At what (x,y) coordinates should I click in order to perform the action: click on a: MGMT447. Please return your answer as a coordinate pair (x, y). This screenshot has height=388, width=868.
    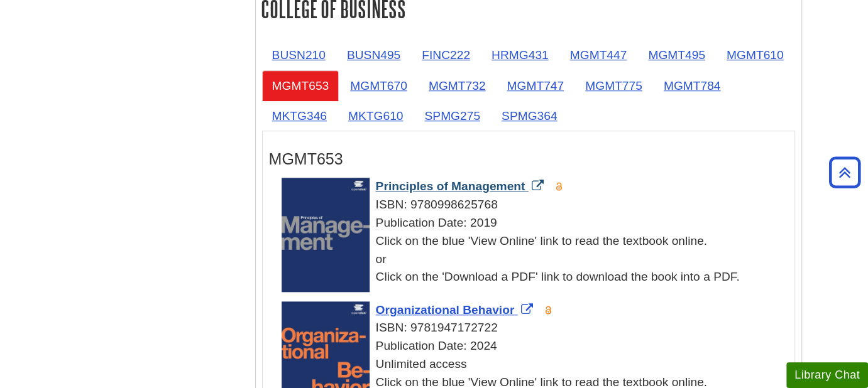
    Looking at the image, I should click on (599, 55).